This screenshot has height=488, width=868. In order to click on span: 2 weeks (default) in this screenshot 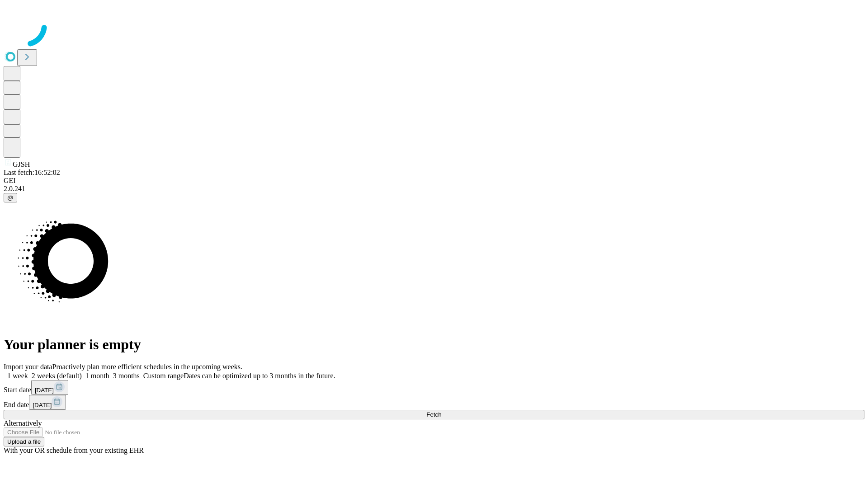, I will do `click(56, 376)`.